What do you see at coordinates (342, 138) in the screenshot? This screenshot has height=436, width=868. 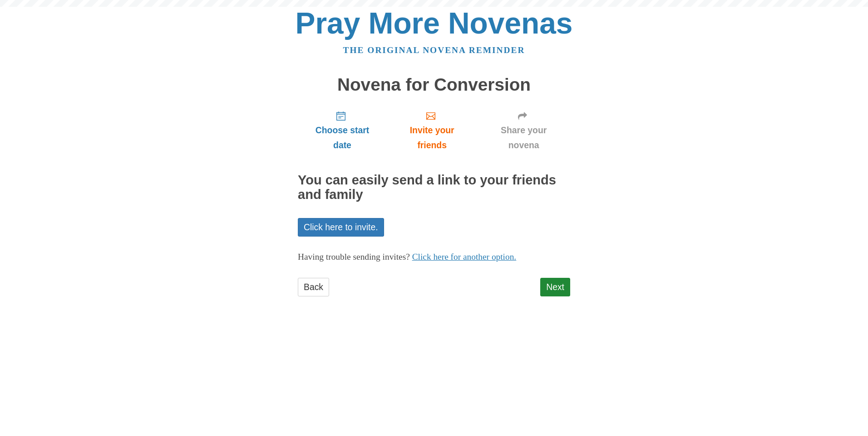 I see `span: Choose start date` at bounding box center [342, 138].